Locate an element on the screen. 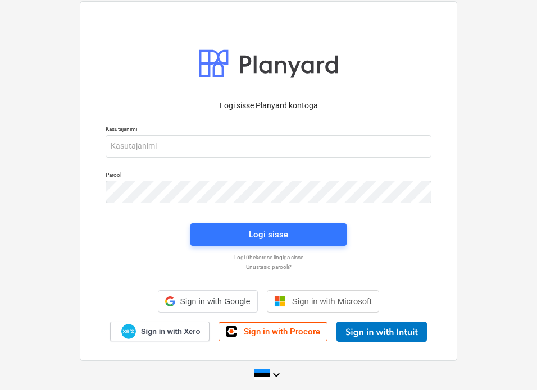  p: Parool is located at coordinates (268, 176).